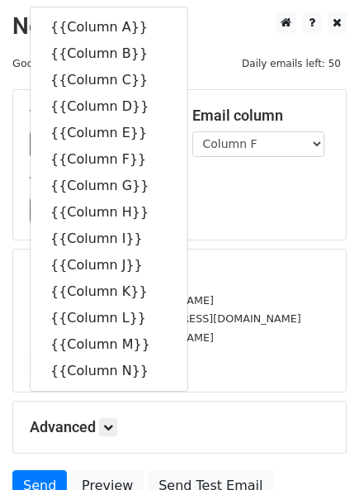  What do you see at coordinates (93, 63) in the screenshot?
I see `small: Google Sheet:` at bounding box center [93, 63].